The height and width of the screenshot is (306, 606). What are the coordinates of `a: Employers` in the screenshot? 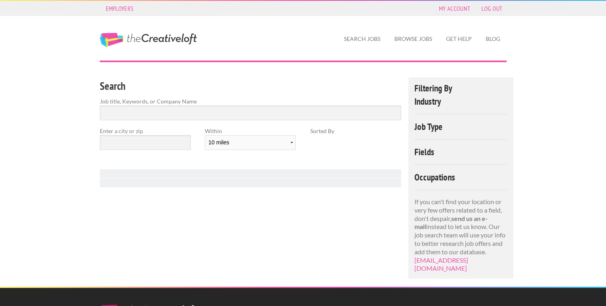 It's located at (120, 8).